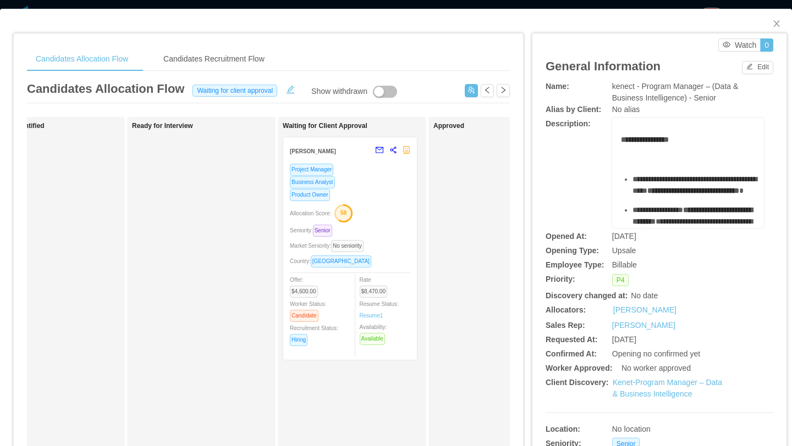 The height and width of the screenshot is (446, 792). What do you see at coordinates (573, 109) in the screenshot?
I see `b: Alias by Client:` at bounding box center [573, 109].